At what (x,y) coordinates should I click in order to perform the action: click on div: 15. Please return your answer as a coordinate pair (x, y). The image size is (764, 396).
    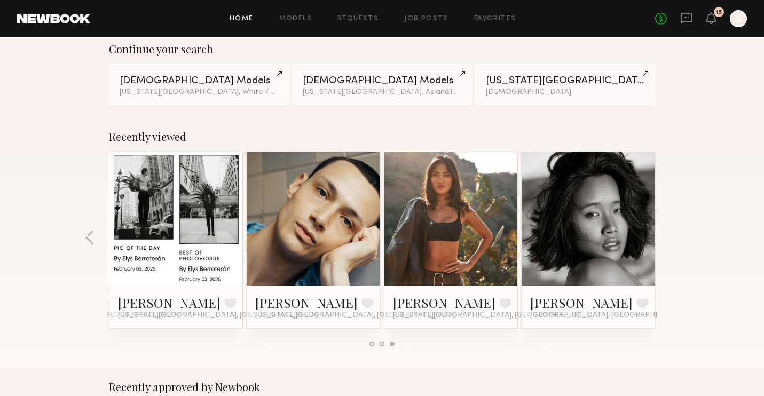
    Looking at the image, I should click on (719, 12).